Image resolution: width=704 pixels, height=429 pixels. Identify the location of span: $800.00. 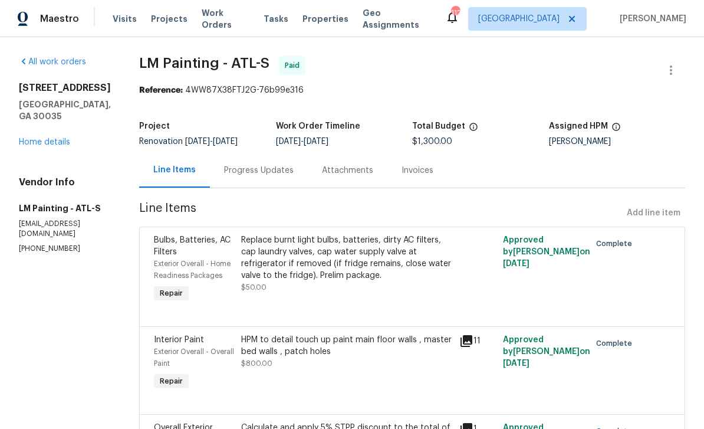
(256, 363).